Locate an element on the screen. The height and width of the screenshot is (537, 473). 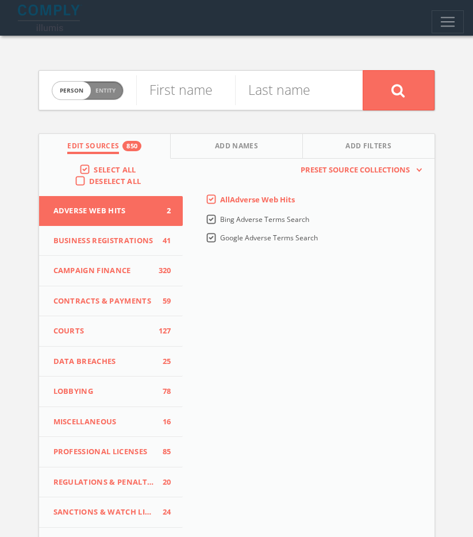
span: 41 is located at coordinates (163, 241).